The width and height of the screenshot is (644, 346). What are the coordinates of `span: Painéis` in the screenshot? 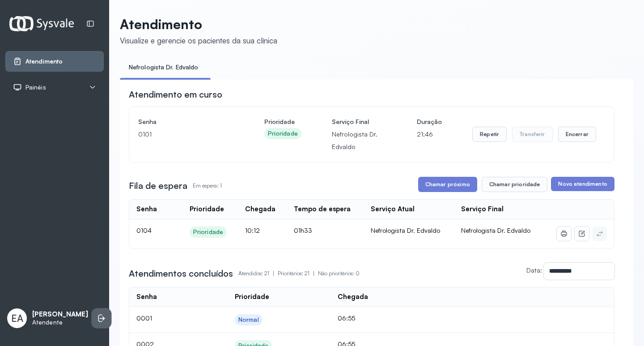 It's located at (36, 87).